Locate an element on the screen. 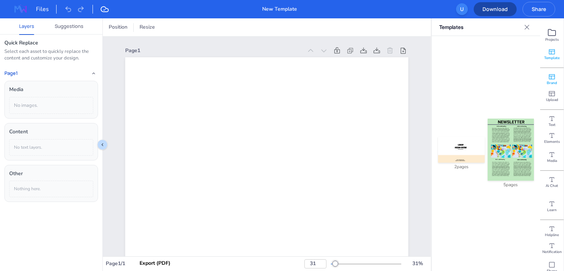  div: No images. is located at coordinates (51, 105).